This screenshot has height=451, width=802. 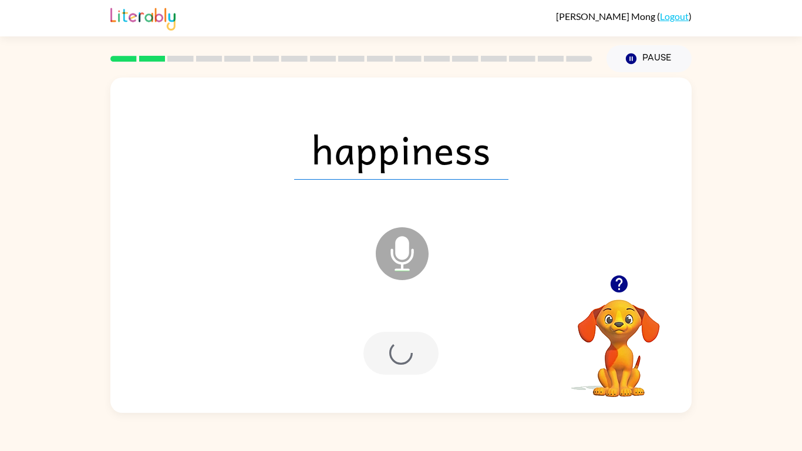 What do you see at coordinates (143, 18) in the screenshot?
I see `img: Literably` at bounding box center [143, 18].